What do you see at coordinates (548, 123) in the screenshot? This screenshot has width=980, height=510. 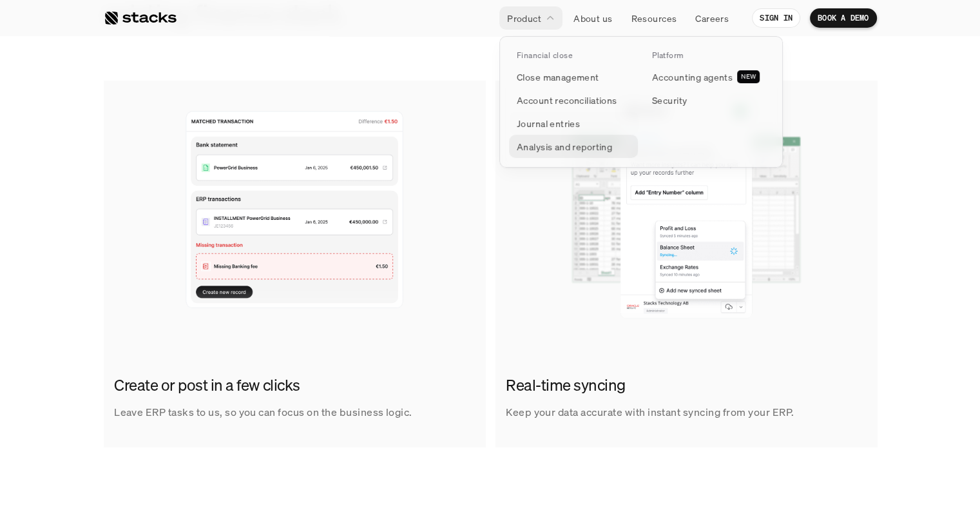 I see `p: Journal entries` at bounding box center [548, 123].